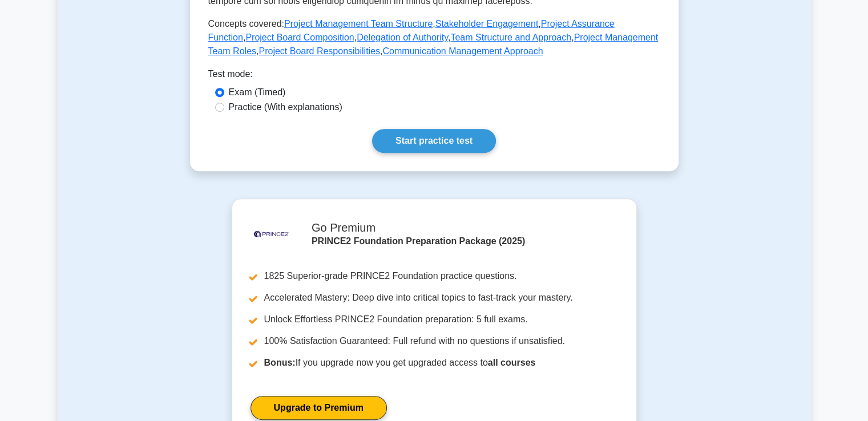  I want to click on a: Project Board Responsibilities, so click(319, 51).